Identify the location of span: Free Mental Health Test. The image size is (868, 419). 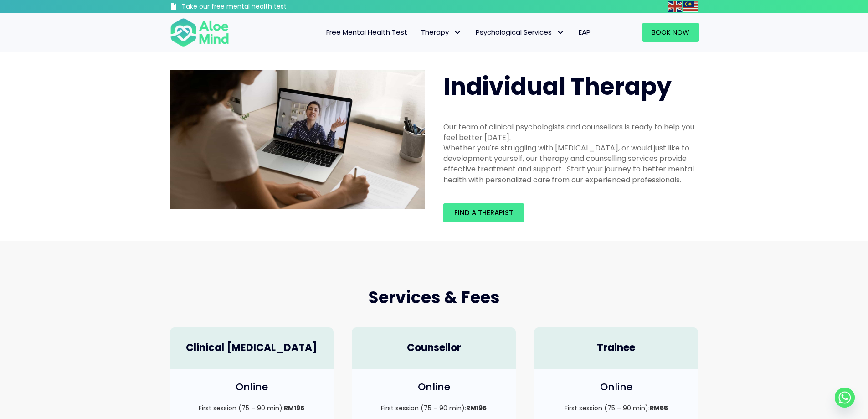
(367, 32).